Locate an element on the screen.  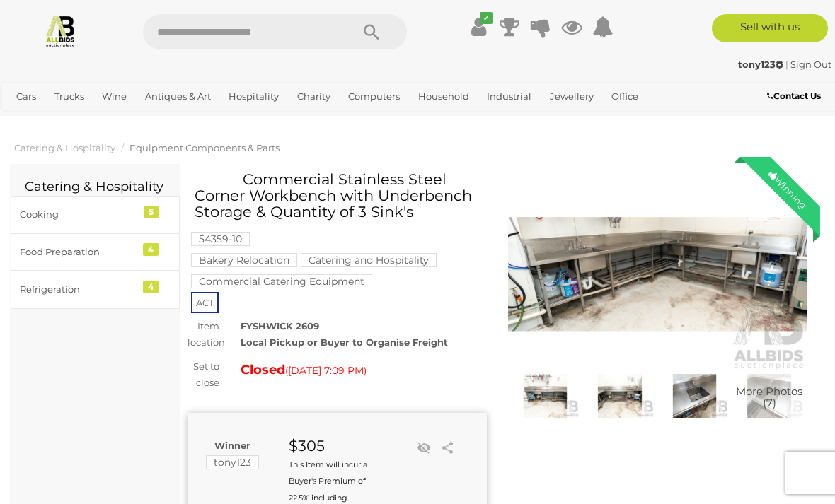
a: Cooking 5 is located at coordinates (95, 214).